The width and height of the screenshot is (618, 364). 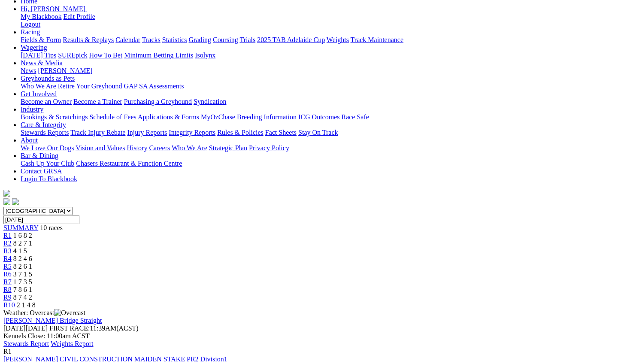 I want to click on a: Stewards Report, so click(x=26, y=343).